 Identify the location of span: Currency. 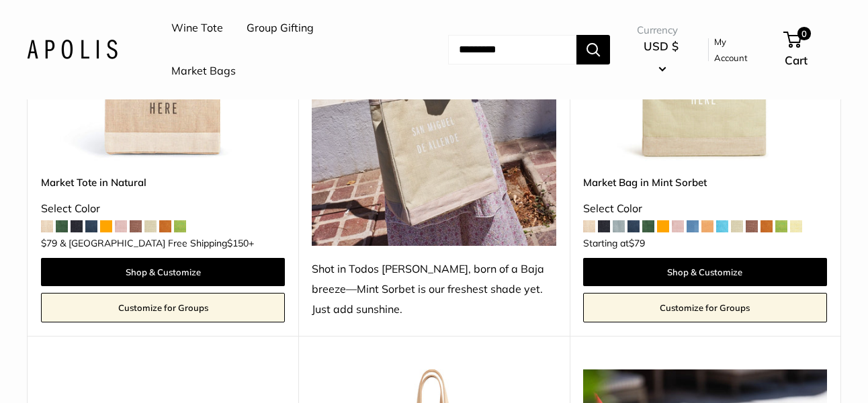
(661, 30).